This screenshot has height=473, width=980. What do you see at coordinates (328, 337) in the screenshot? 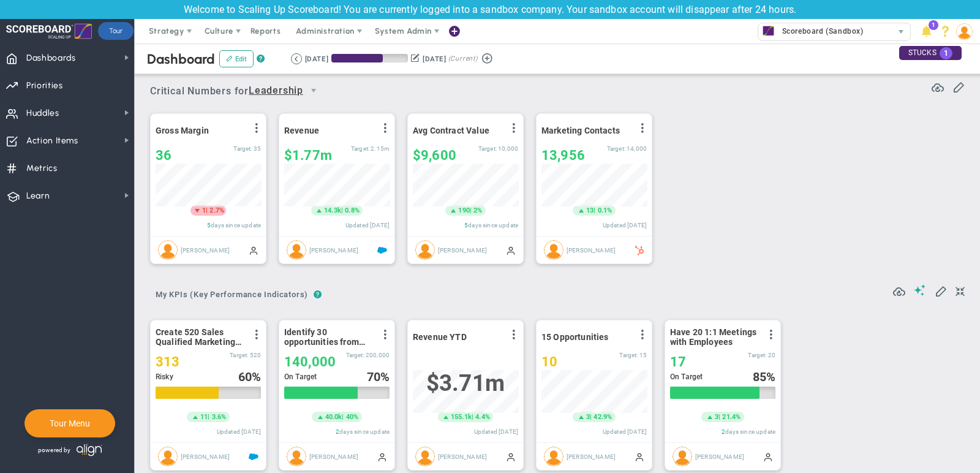
I see `span: Identify 30 opportunities from SmithCo resulting in $200K new sales` at bounding box center [328, 337].